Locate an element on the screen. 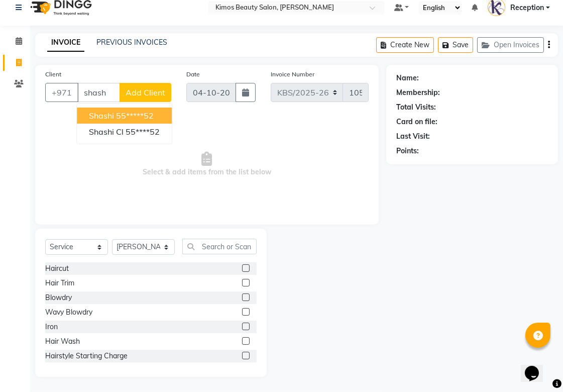  div: Membership: is located at coordinates (418, 93).